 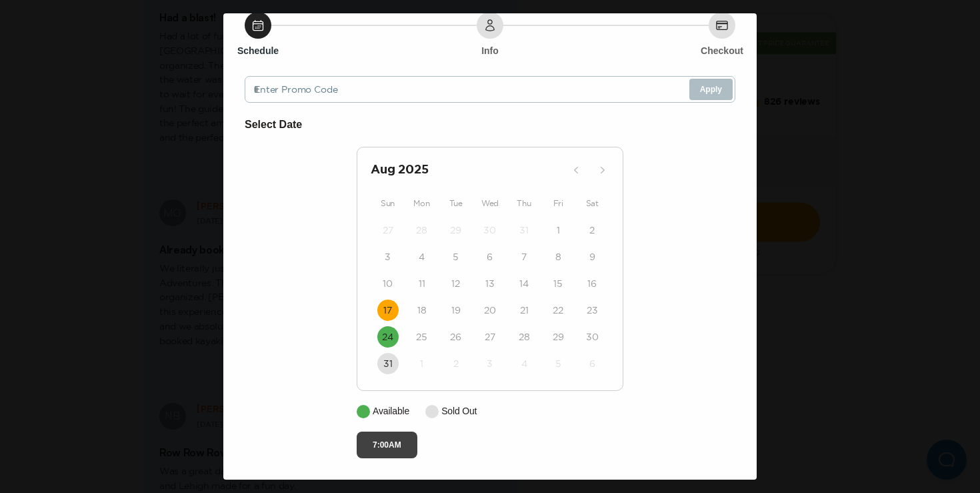 I want to click on h2: Aug 2025, so click(x=468, y=170).